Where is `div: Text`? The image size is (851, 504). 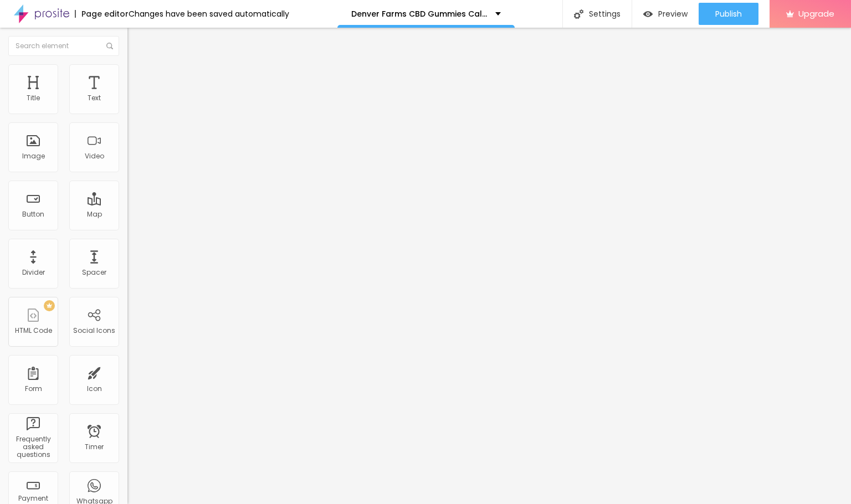 div: Text is located at coordinates (94, 98).